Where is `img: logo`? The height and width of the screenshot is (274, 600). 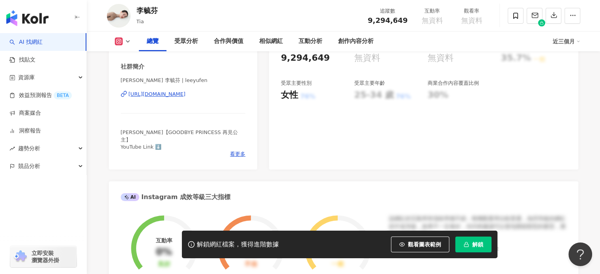
img: logo is located at coordinates (27, 18).